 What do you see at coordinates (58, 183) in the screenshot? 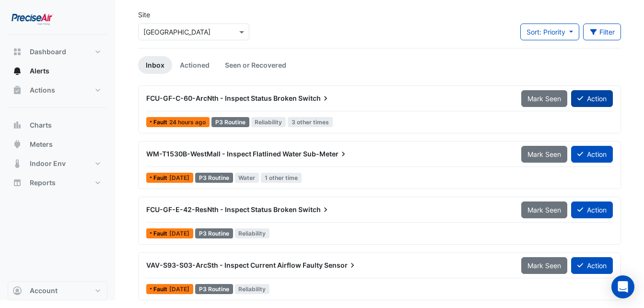
I see `button: Reports` at bounding box center [58, 183].